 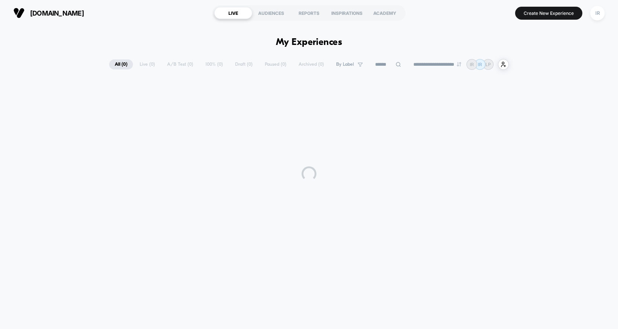 I want to click on span: By Label, so click(x=345, y=64).